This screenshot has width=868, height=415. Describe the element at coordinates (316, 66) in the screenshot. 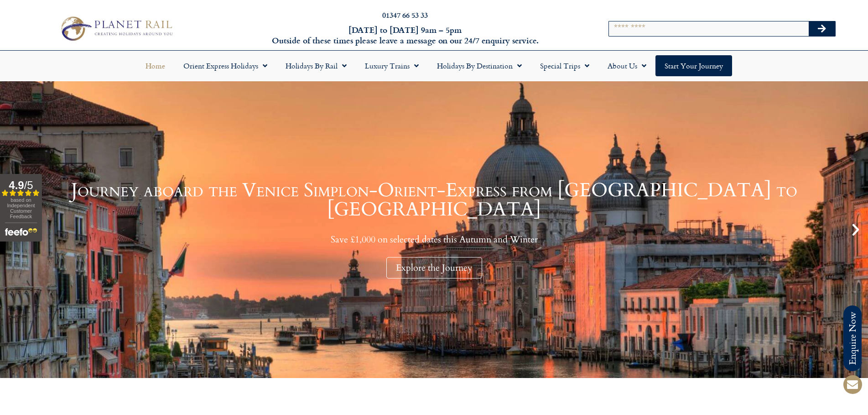

I see `a: Holidays by Rail` at that location.